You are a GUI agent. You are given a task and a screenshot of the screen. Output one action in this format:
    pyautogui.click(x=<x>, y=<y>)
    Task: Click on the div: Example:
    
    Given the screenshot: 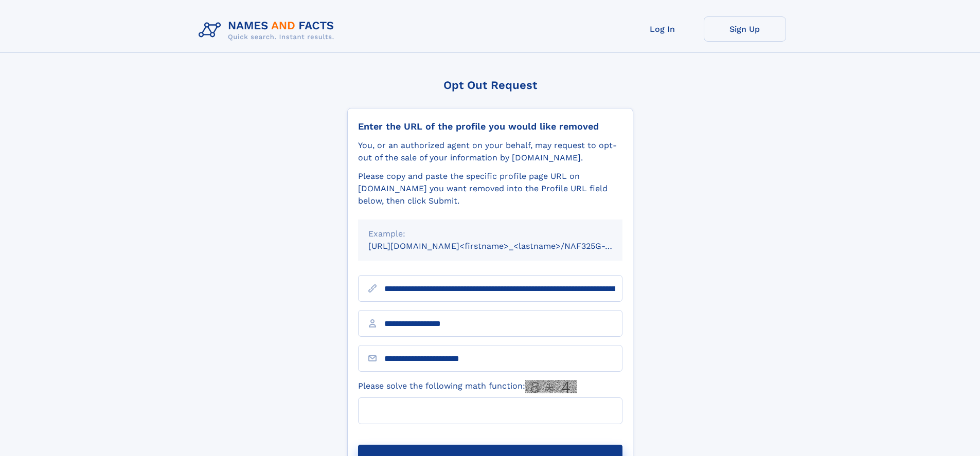 What is the action you would take?
    pyautogui.click(x=490, y=234)
    